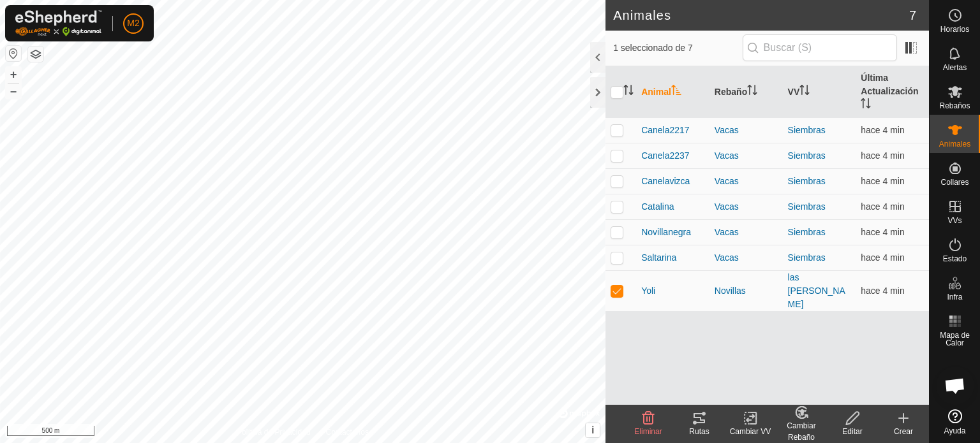 This screenshot has width=980, height=443. What do you see at coordinates (666, 232) in the screenshot?
I see `span: Novillanegra` at bounding box center [666, 232].